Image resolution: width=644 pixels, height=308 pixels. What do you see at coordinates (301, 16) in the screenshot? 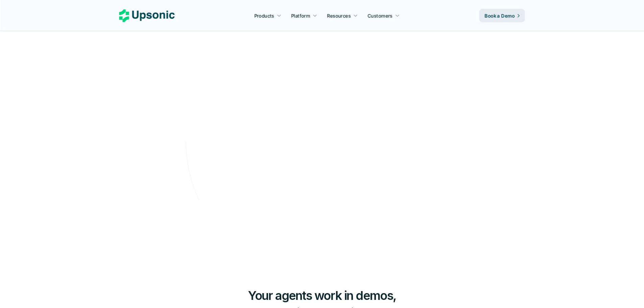
I see `p: Platform` at bounding box center [301, 16].